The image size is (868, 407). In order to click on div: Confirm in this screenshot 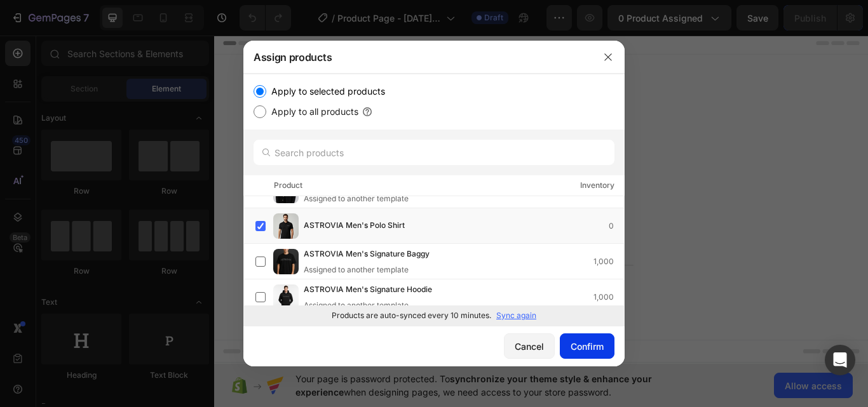, I will do `click(587, 347)`.